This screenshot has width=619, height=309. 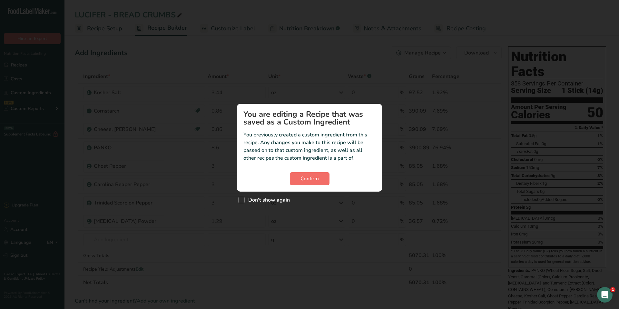 I want to click on h1: You are editing a Recipe that was saved as a Custom Ingredient, so click(x=310, y=118).